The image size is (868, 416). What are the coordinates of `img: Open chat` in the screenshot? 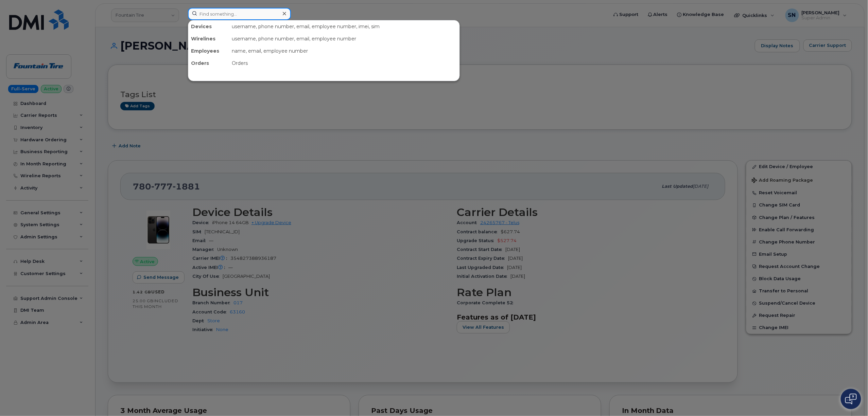 It's located at (851, 399).